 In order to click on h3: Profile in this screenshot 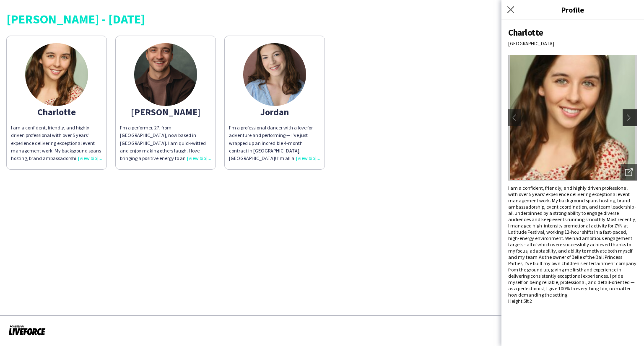, I will do `click(573, 10)`.